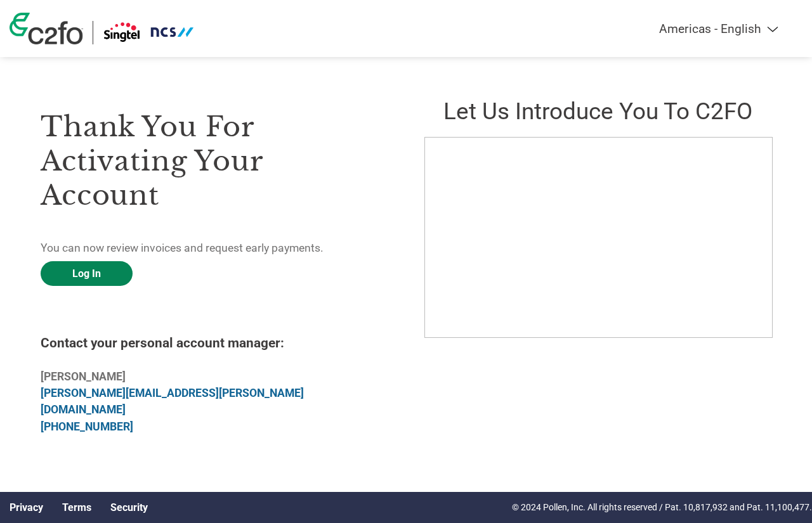  I want to click on a: Security, so click(129, 507).